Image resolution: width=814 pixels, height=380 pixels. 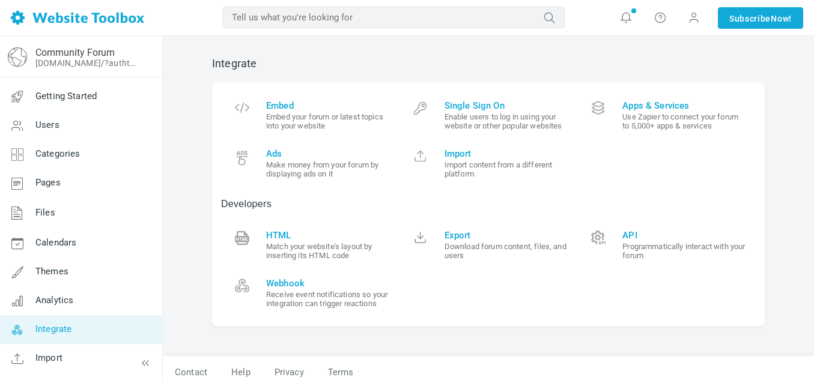 What do you see at coordinates (56, 243) in the screenshot?
I see `span: Calendars` at bounding box center [56, 243].